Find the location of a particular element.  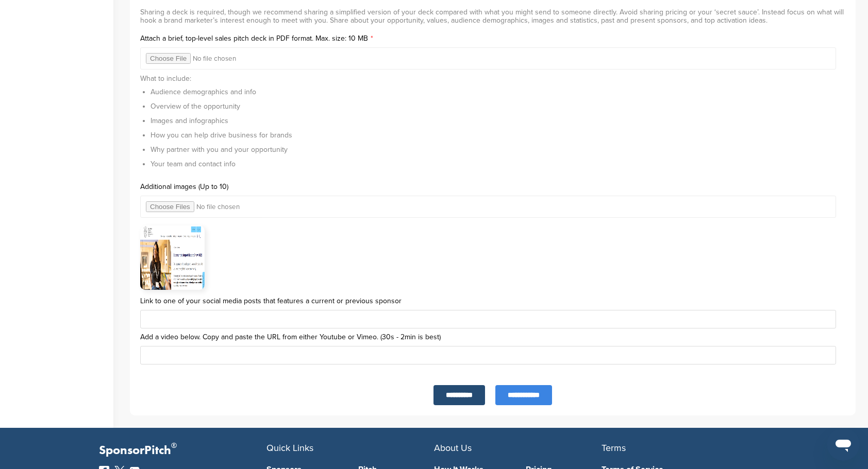

li: Your team and contact info is located at coordinates (498, 164).